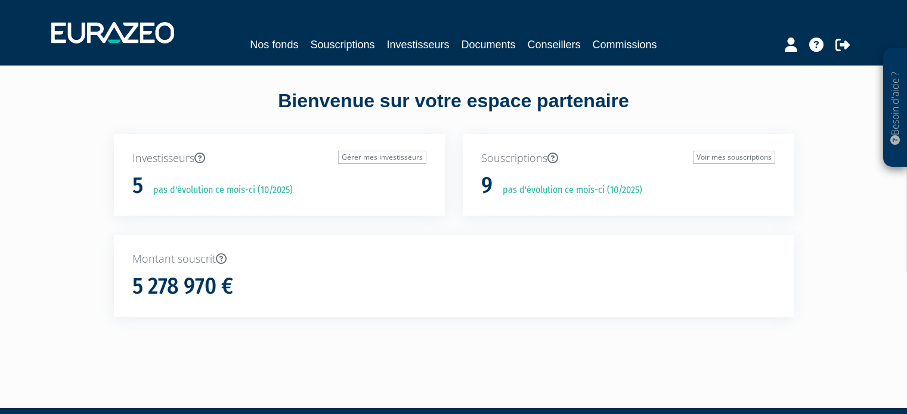 The width and height of the screenshot is (907, 414). What do you see at coordinates (625, 45) in the screenshot?
I see `a: Commissions` at bounding box center [625, 45].